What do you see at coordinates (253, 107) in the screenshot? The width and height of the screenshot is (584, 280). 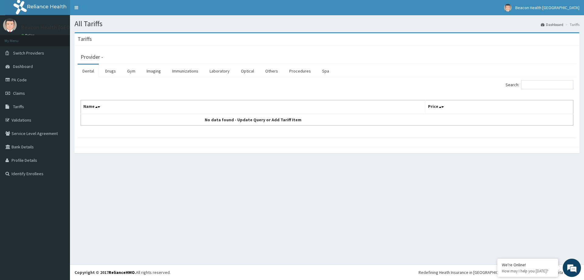 I see `th: Name` at bounding box center [253, 107].